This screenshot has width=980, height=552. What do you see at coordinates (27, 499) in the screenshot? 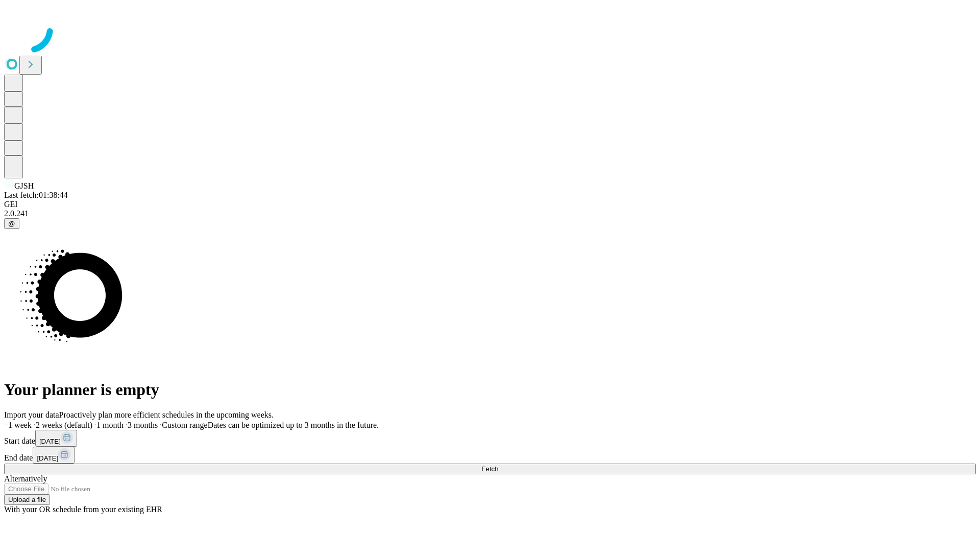
I see `button: Upload a file` at bounding box center [27, 499].